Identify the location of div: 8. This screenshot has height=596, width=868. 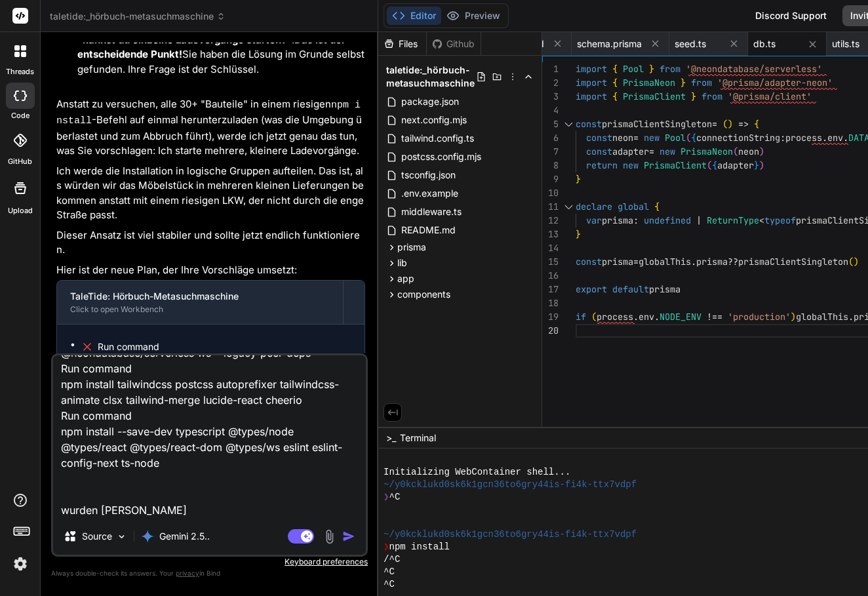
(550, 165).